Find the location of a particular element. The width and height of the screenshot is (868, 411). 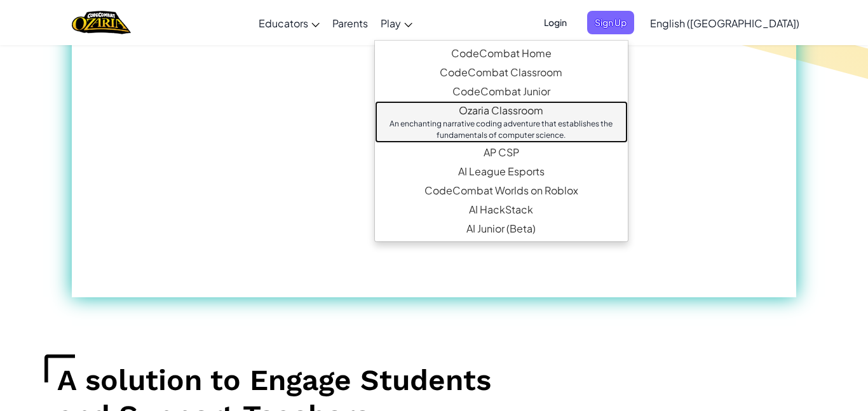

button: Sign Up is located at coordinates (611, 22).